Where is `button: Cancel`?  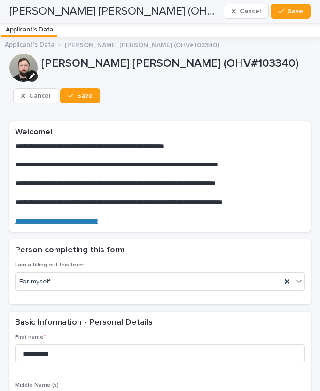
button: Cancel is located at coordinates (36, 96).